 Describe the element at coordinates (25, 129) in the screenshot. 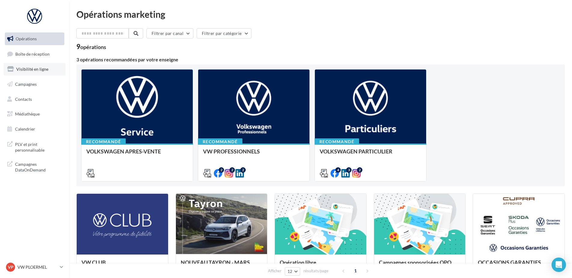

I see `span: Calendrier` at that location.